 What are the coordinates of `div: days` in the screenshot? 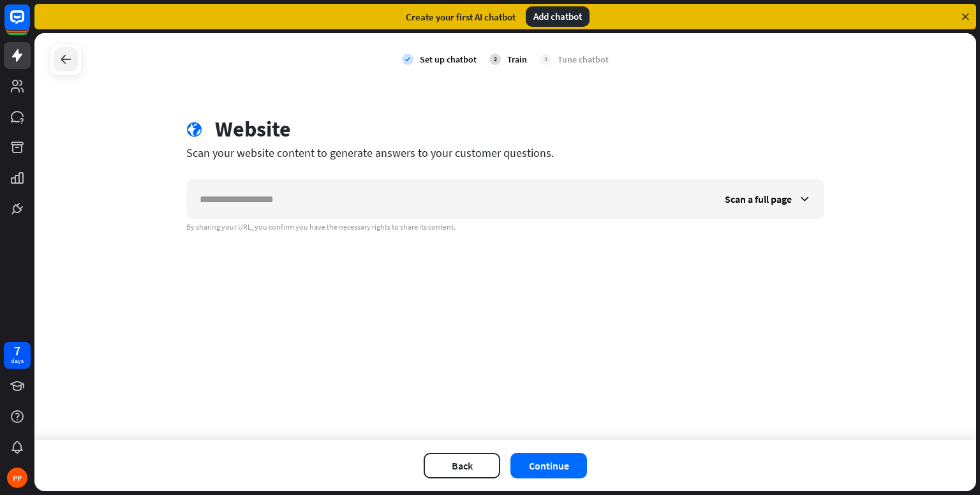 It's located at (17, 361).